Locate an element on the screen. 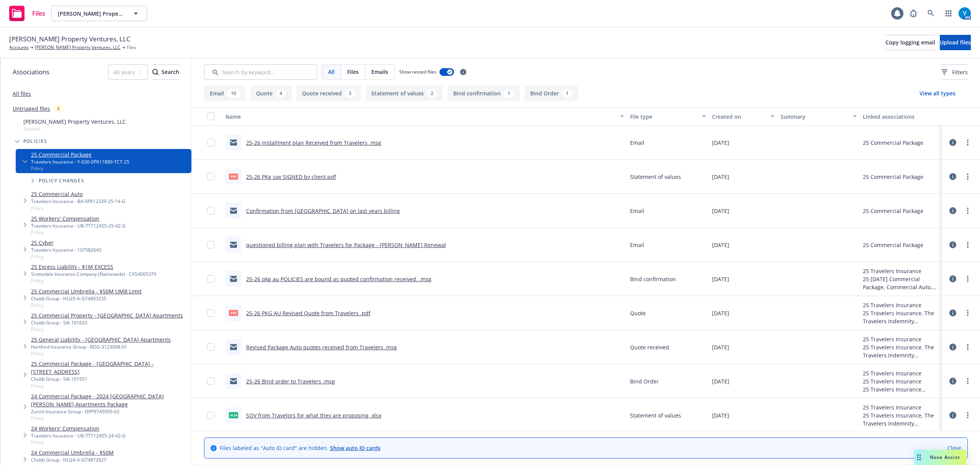 This screenshot has height=465, width=980. img: photo is located at coordinates (964, 13).